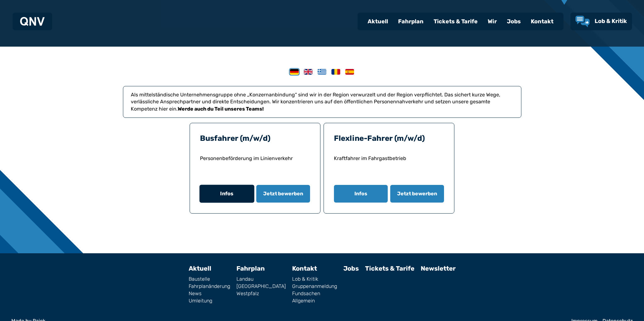 The width and height of the screenshot is (644, 321). What do you see at coordinates (308, 72) in the screenshot?
I see `img: English` at bounding box center [308, 72].